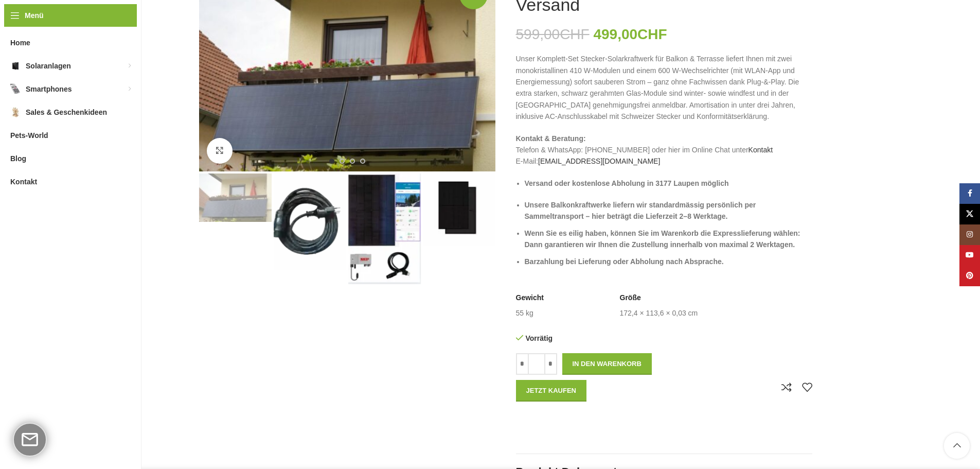 The width and height of the screenshot is (980, 469). I want to click on strong: Wenn Sie es eilig haben, können Sie im Warenkorb die Expresslieferung wählen: Dann garantieren wi..., so click(663, 239).